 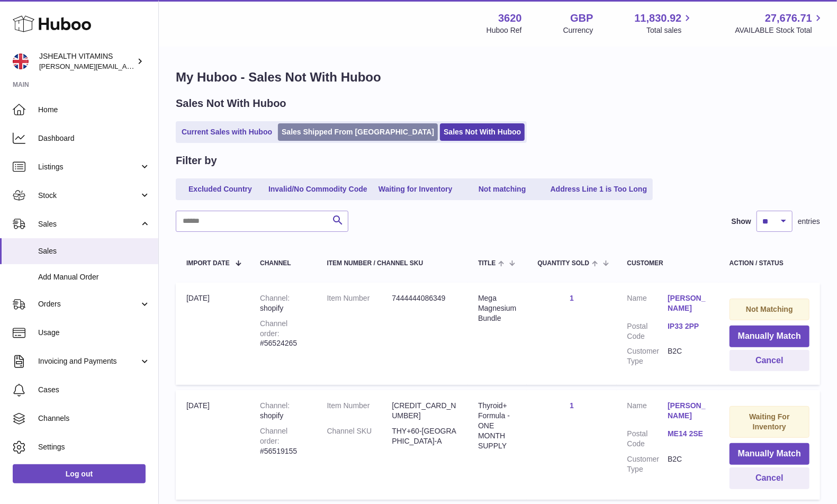 I want to click on div: Item Number / Channel SKU, so click(x=392, y=263).